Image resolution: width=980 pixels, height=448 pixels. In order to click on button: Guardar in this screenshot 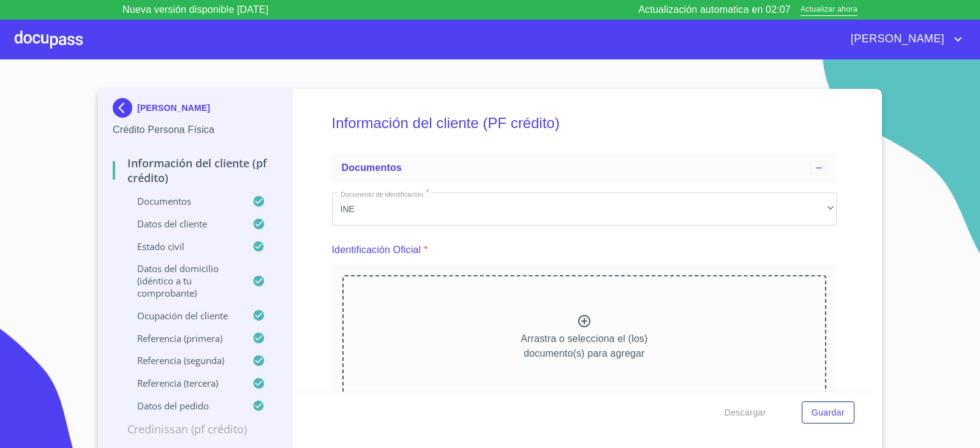, I will do `click(828, 412)`.